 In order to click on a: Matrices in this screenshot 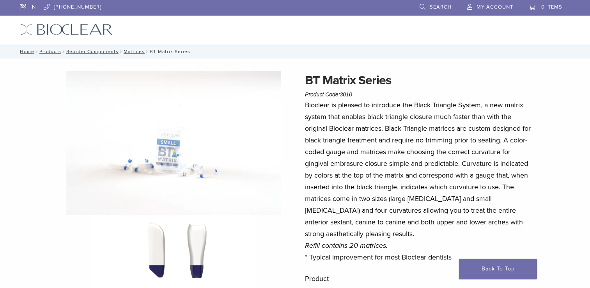, I will do `click(134, 51)`.